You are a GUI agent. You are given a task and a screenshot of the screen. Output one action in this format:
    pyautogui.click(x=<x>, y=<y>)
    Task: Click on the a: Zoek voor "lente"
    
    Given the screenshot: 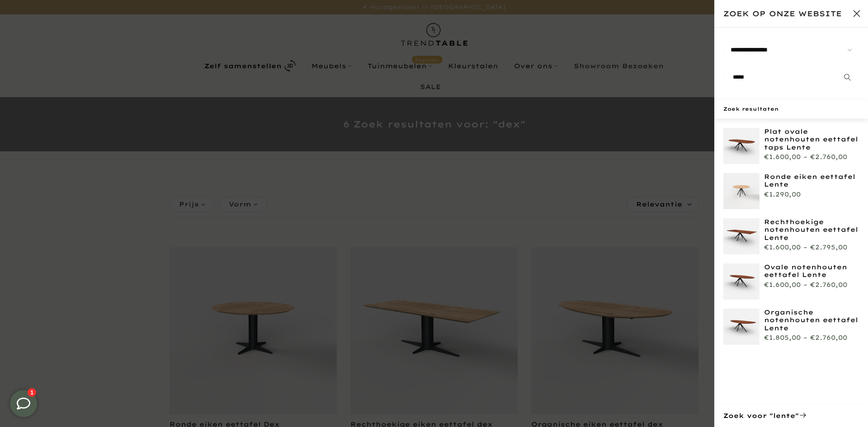 What is the action you would take?
    pyautogui.click(x=791, y=416)
    